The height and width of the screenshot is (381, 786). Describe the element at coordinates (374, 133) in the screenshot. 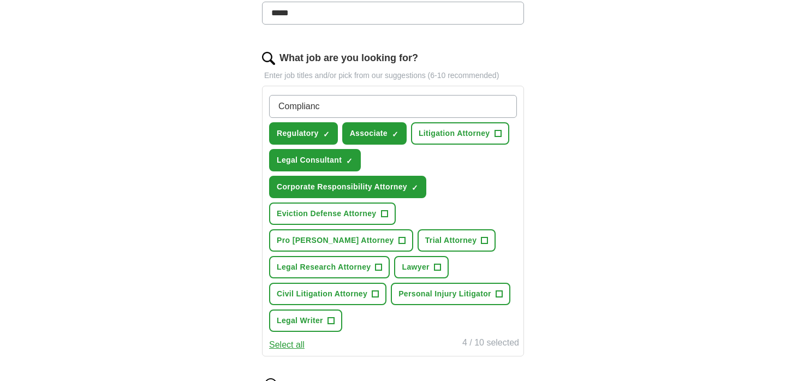

I see `button: Associate✓` at that location.